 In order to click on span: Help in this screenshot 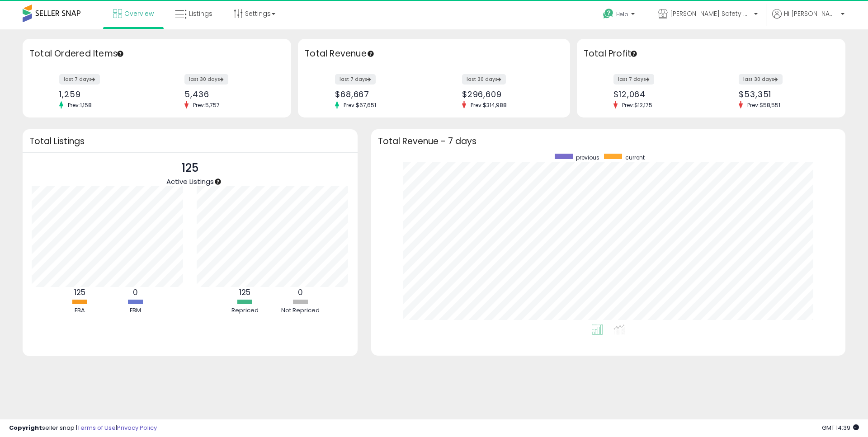, I will do `click(622, 14)`.